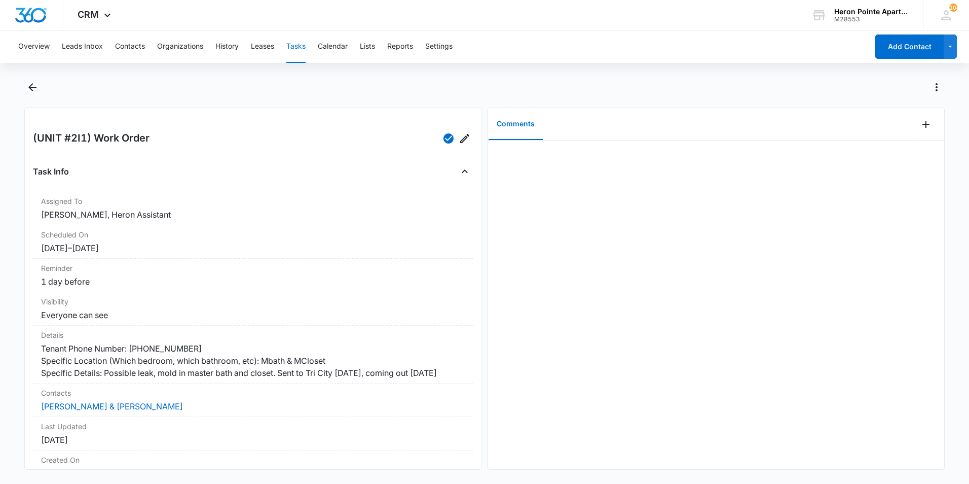 This screenshot has width=969, height=484. What do you see at coordinates (130, 47) in the screenshot?
I see `button: Contacts` at bounding box center [130, 47].